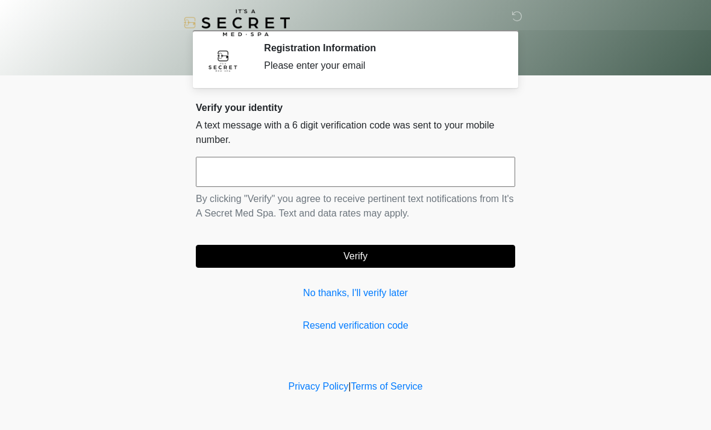 The image size is (711, 430). Describe the element at coordinates (237, 22) in the screenshot. I see `img: It's A Secret Med Spa Logo` at that location.